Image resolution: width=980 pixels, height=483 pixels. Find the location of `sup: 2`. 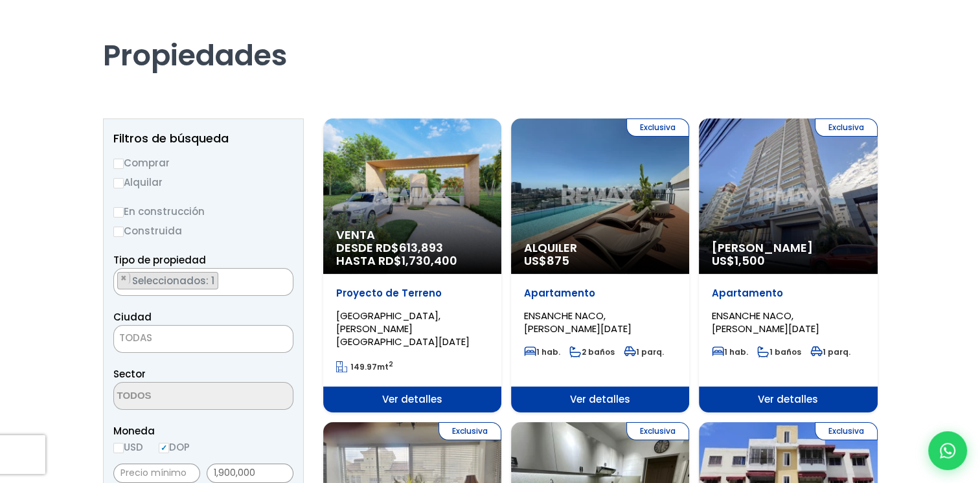

sup: 2 is located at coordinates (391, 364).